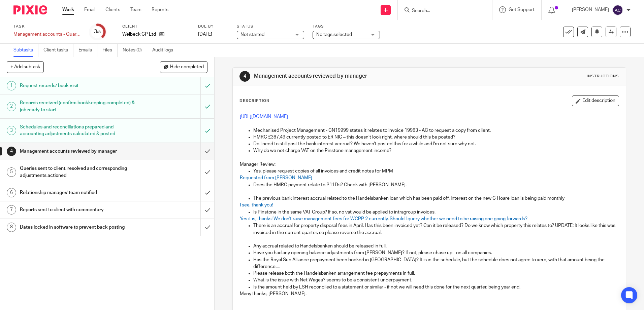 Image resolution: width=644 pixels, height=310 pixels. What do you see at coordinates (436, 151) in the screenshot?
I see `p: Why do we not charge VAT on the Pinstone management income?` at bounding box center [436, 151].